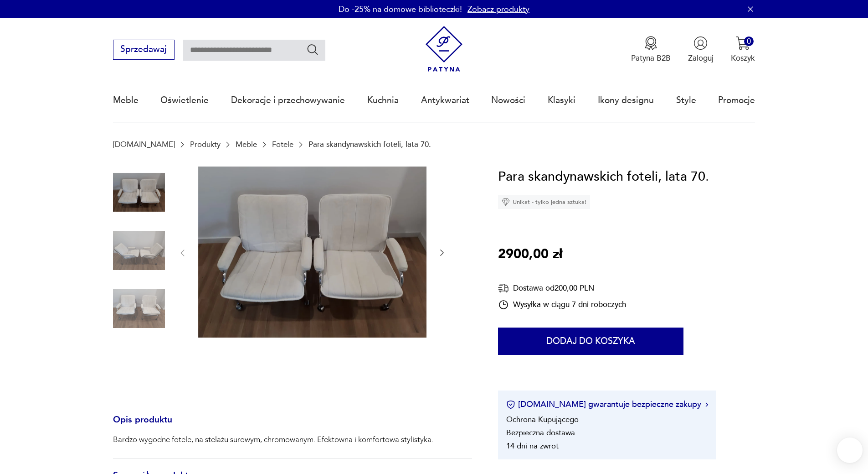  I want to click on a: Nowości, so click(508, 101).